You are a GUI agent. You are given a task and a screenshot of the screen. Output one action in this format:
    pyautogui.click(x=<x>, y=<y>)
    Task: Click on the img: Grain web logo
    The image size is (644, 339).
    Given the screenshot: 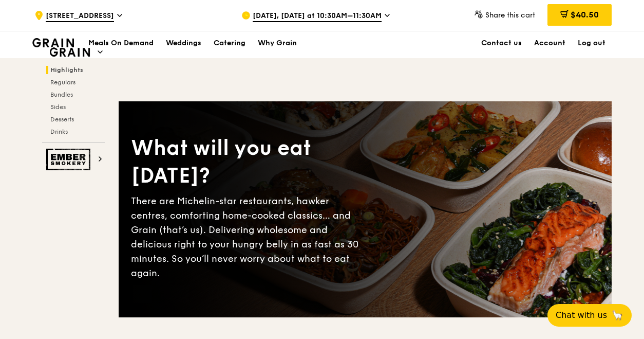 What is the action you would take?
    pyautogui.click(x=69, y=53)
    